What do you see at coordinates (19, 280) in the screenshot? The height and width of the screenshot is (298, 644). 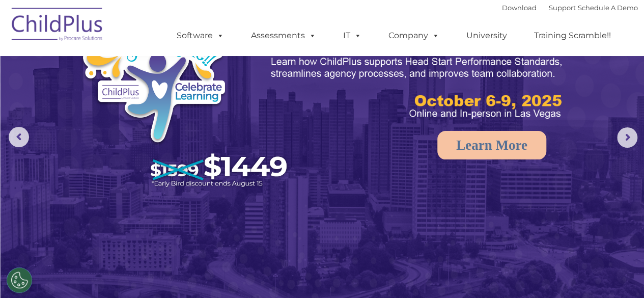 I see `button: Cookies Settings` at bounding box center [19, 280].